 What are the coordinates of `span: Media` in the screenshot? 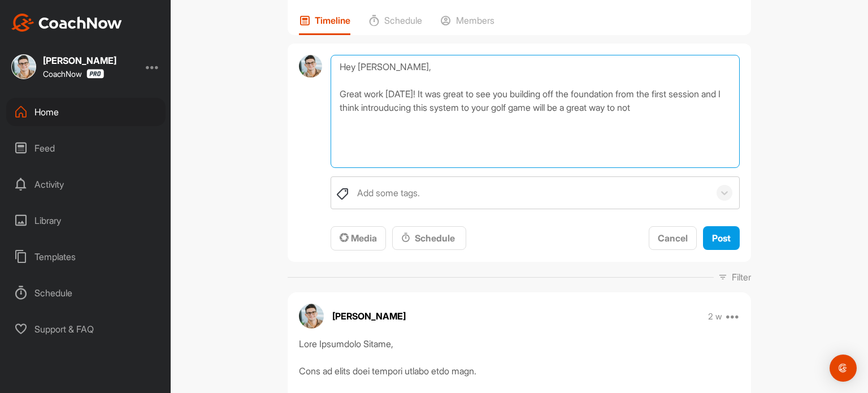 It's located at (358, 238).